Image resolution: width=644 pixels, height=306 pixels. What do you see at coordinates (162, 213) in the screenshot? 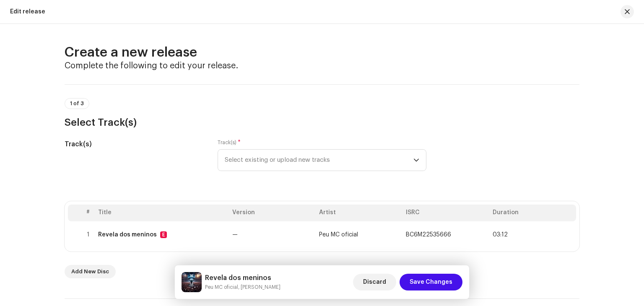
I see `th: Title` at bounding box center [162, 213].